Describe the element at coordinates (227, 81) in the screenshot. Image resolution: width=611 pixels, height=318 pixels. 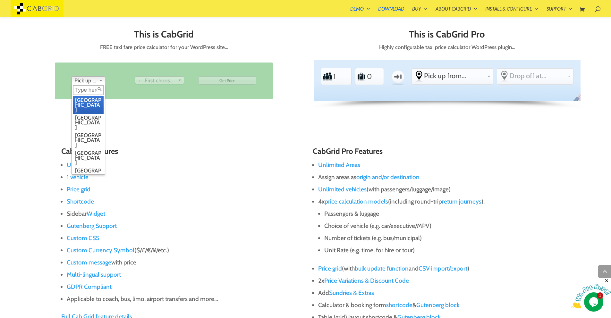
I see `input: Get Price` at that location.